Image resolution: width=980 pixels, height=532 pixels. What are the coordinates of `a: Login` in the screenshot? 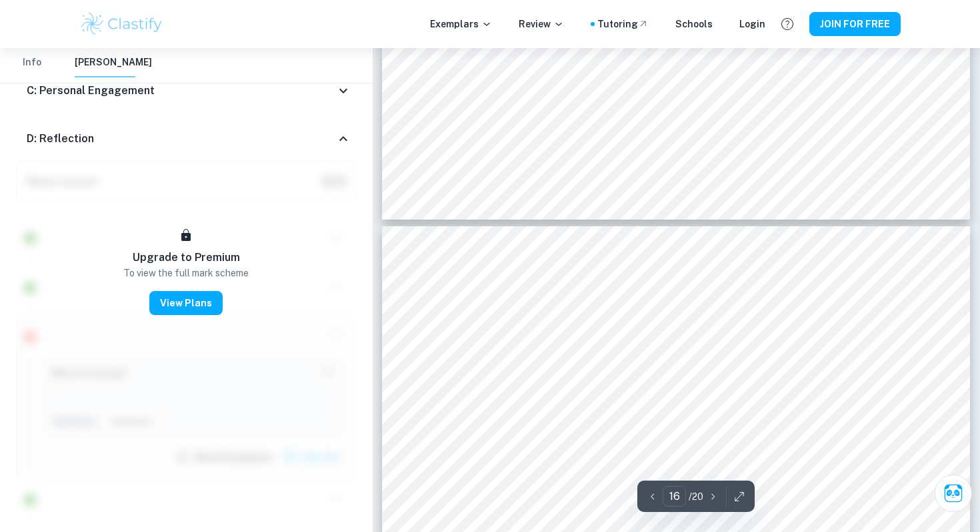 It's located at (752, 24).